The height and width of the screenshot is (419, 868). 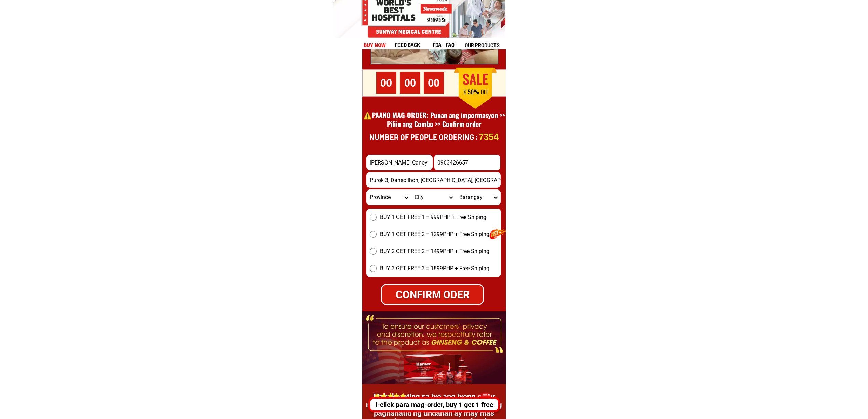 What do you see at coordinates (400, 162) in the screenshot?
I see `input: Input full_name` at bounding box center [400, 162].